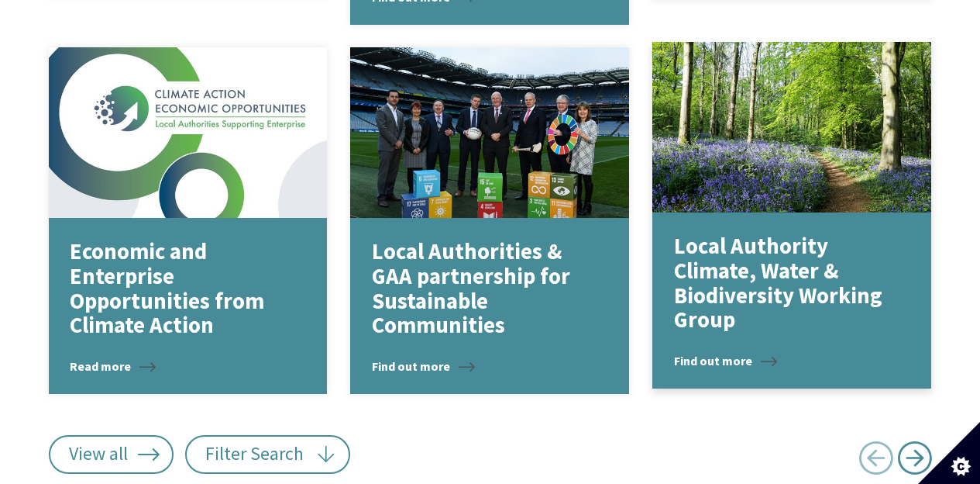  I want to click on p: Local Authorities & GAA partnership for Sustainable Communities, so click(478, 288).